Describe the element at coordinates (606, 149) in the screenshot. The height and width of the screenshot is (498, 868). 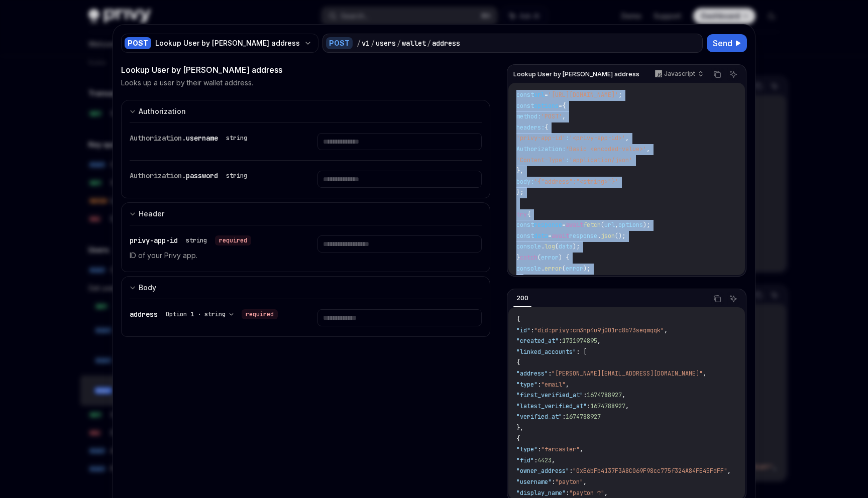
I see `span: 'Basic <encoded-value>'` at that location.